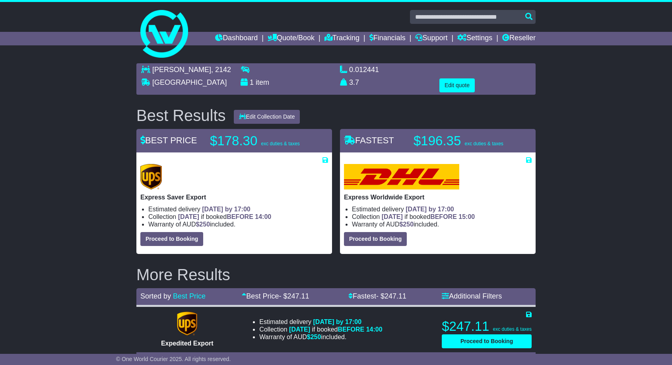  What do you see at coordinates (387, 39) in the screenshot?
I see `a: Financials` at bounding box center [387, 39].